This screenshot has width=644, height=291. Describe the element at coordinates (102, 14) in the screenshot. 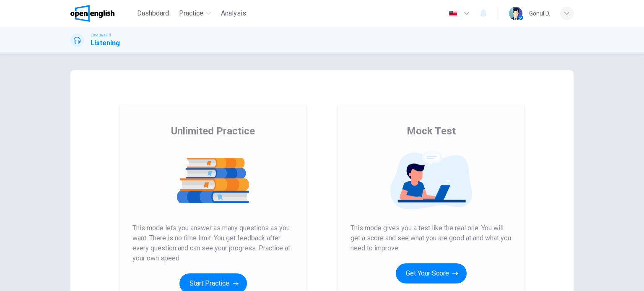

I see `a: OpenEnglish logo` at that location.